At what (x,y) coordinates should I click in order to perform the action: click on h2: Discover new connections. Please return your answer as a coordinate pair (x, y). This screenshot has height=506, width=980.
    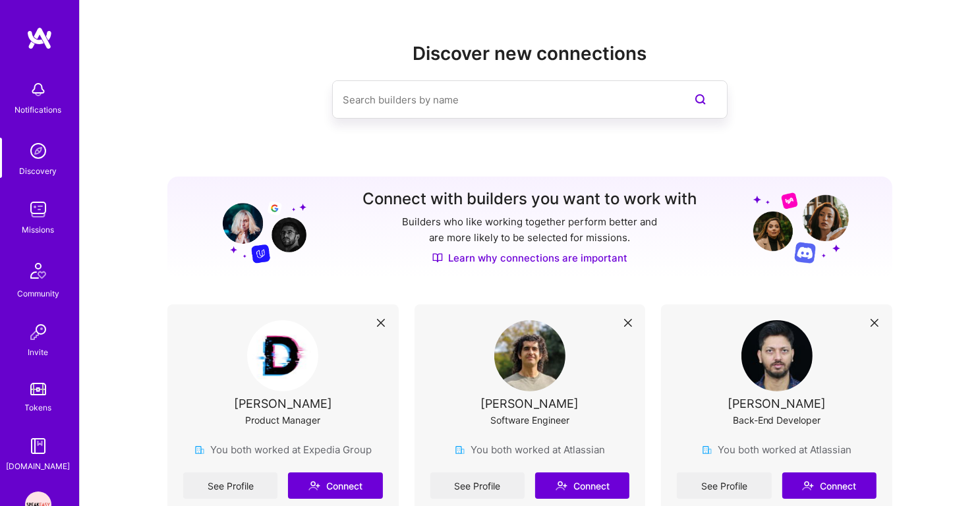
    Looking at the image, I should click on (530, 53).